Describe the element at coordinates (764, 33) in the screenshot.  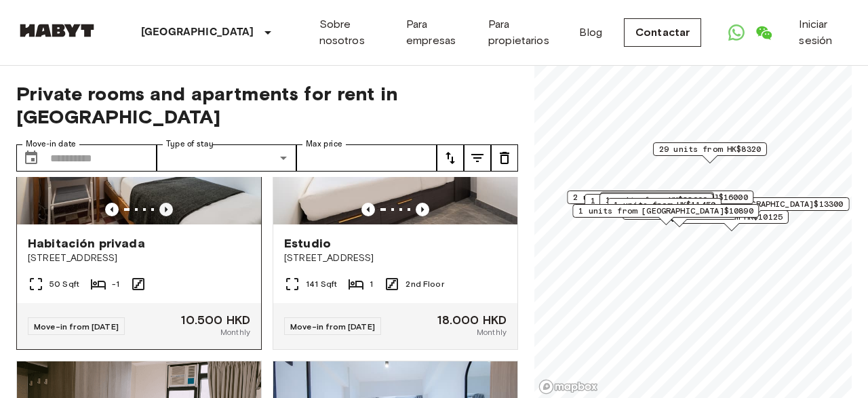
I see `a: Open WeChat` at that location.